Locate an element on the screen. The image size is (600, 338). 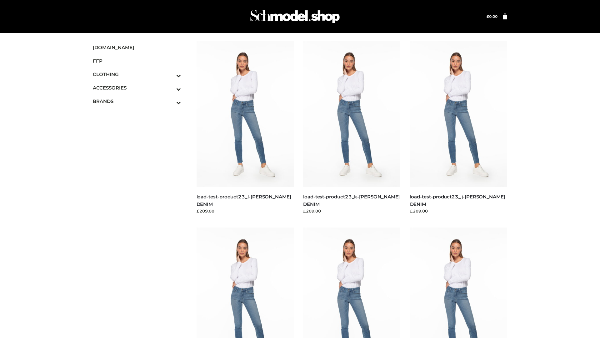
a: ACCESSORIESToggle Submenu is located at coordinates (137, 88).